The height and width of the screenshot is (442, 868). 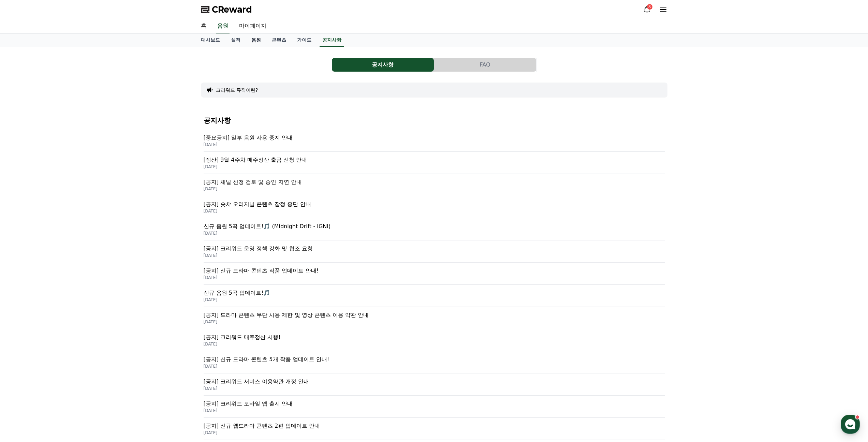 I want to click on p: [공지] 신규 드라마 콘텐츠 작품 업데이트 안내!, so click(x=434, y=271).